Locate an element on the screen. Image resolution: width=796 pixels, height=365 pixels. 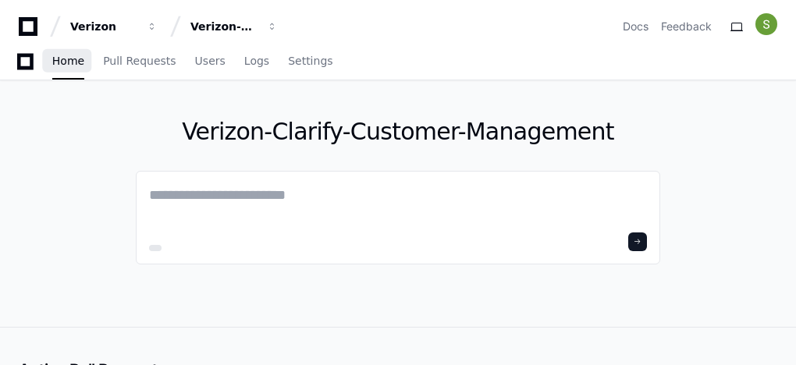
button: Feedback is located at coordinates (686, 27).